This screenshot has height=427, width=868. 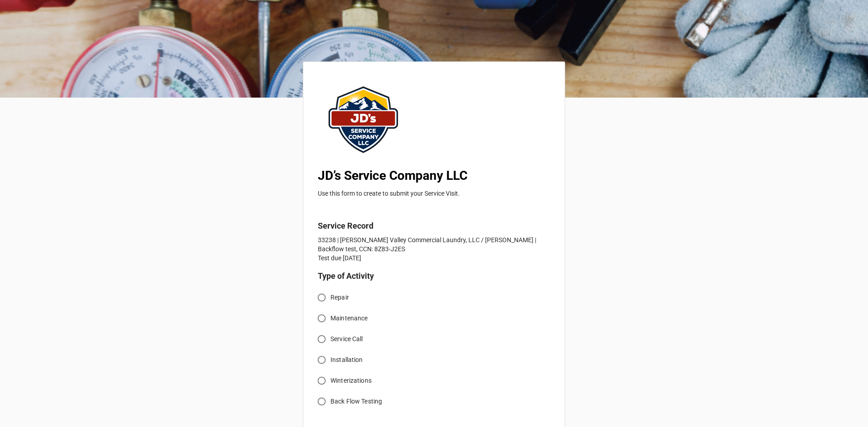 What do you see at coordinates (340, 297) in the screenshot?
I see `span: Repair` at bounding box center [340, 297].